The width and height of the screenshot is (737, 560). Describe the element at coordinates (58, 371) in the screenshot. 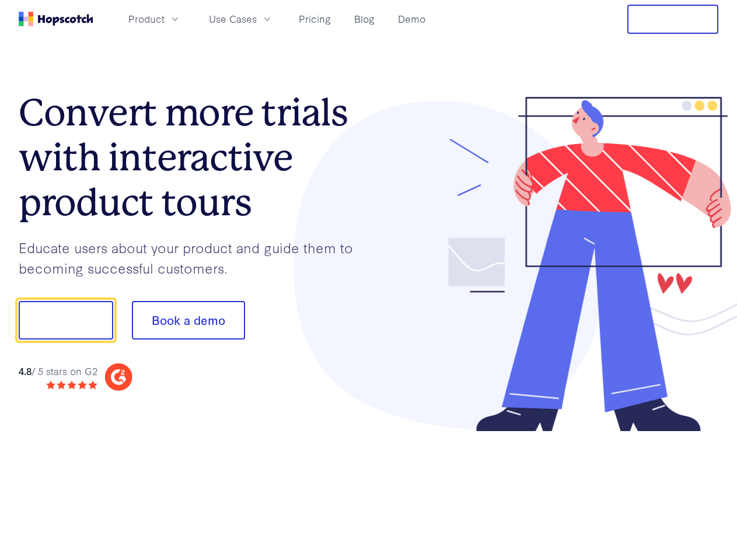

I see `div: / 5 stars on G2` at that location.